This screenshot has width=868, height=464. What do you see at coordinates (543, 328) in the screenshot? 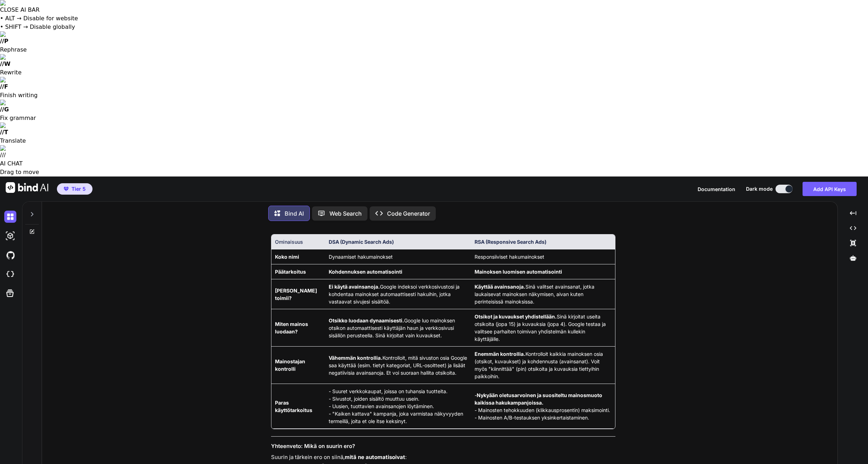
I see `td: Sinä kirjoitat useita otsikoita (jopa 15) ja kuvauksia (jopa 4). Google testaa ja valitsee parhai...` at bounding box center [543, 328].